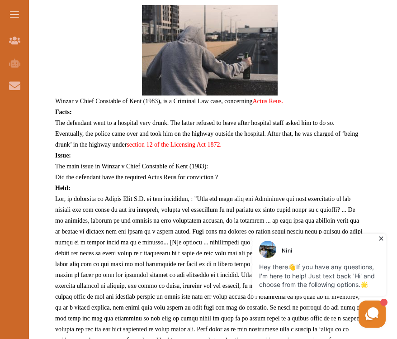 This screenshot has height=339, width=397. Describe the element at coordinates (63, 112) in the screenshot. I see `strong: Facts:` at that location.